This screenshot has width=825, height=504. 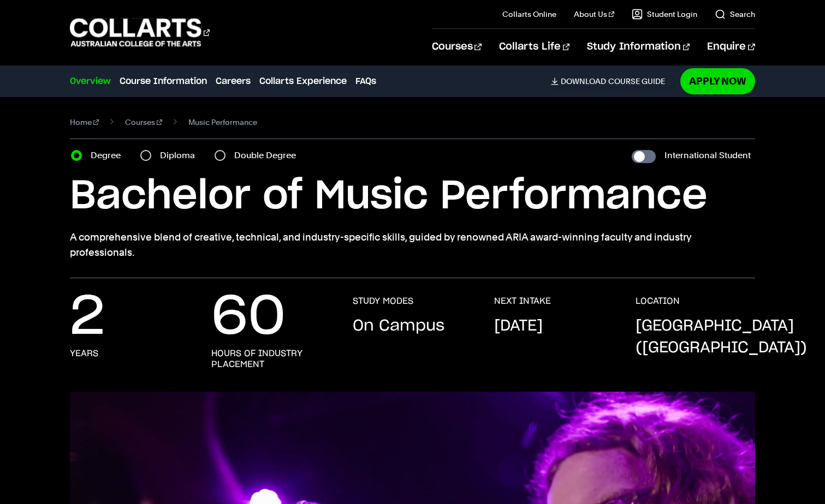 I want to click on a: Home, so click(x=84, y=122).